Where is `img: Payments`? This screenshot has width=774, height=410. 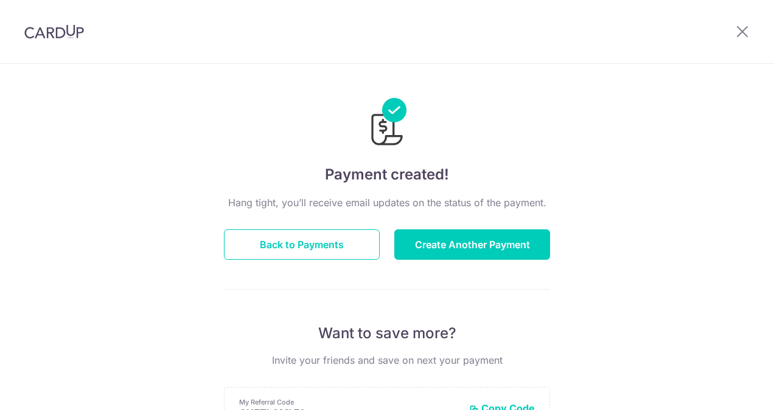
img: Payments is located at coordinates (387, 123).